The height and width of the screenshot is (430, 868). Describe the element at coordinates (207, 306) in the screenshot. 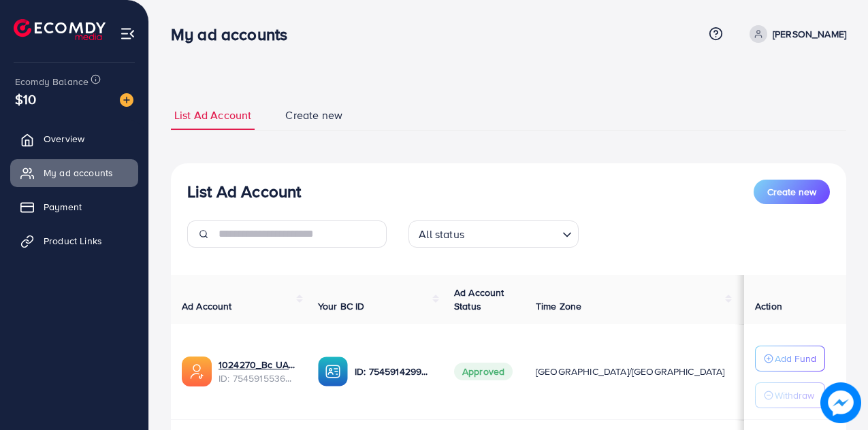

I see `span: Ad Account` at that location.